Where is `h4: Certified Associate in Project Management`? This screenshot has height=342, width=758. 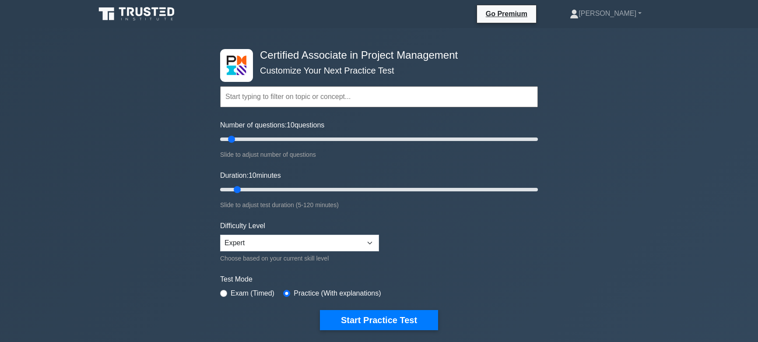
h4: Certified Associate in Project Management is located at coordinates (376, 55).